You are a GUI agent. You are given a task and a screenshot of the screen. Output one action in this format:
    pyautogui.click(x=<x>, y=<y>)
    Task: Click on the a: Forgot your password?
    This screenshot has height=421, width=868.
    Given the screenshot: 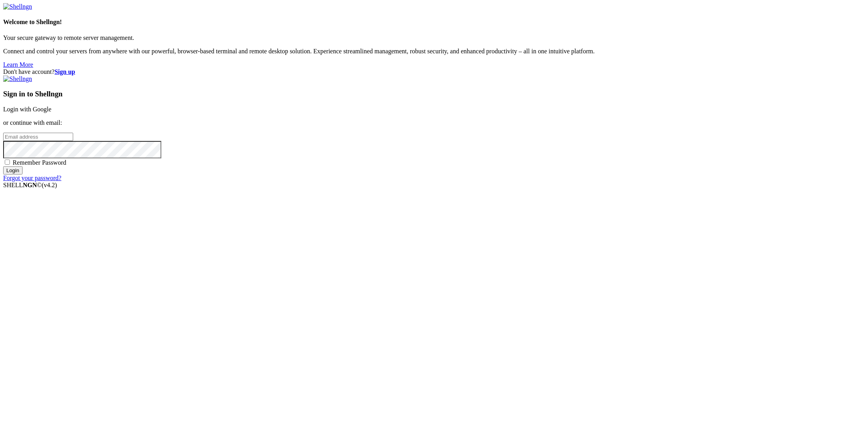 What is the action you would take?
    pyautogui.click(x=32, y=178)
    